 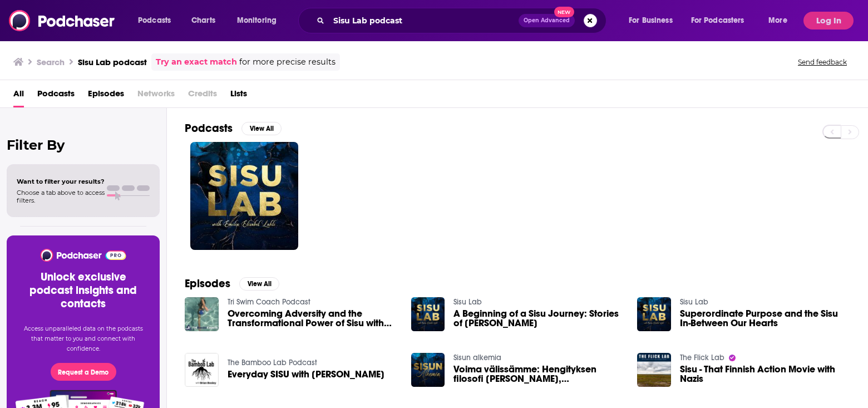 What do you see at coordinates (209, 128) in the screenshot?
I see `h2: Podcasts` at bounding box center [209, 128].